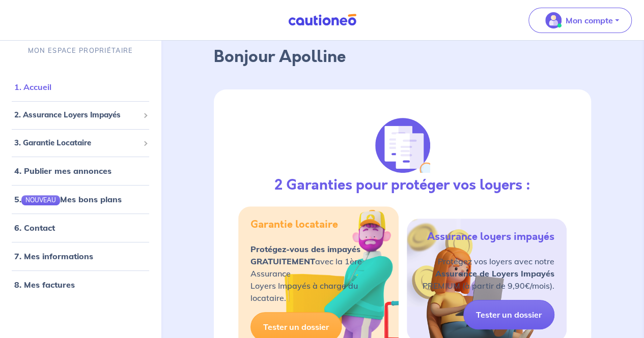 Image resolution: width=644 pixels, height=338 pixels. Describe the element at coordinates (81, 115) in the screenshot. I see `div: 2. Assurance Loyers Impayés` at that location.